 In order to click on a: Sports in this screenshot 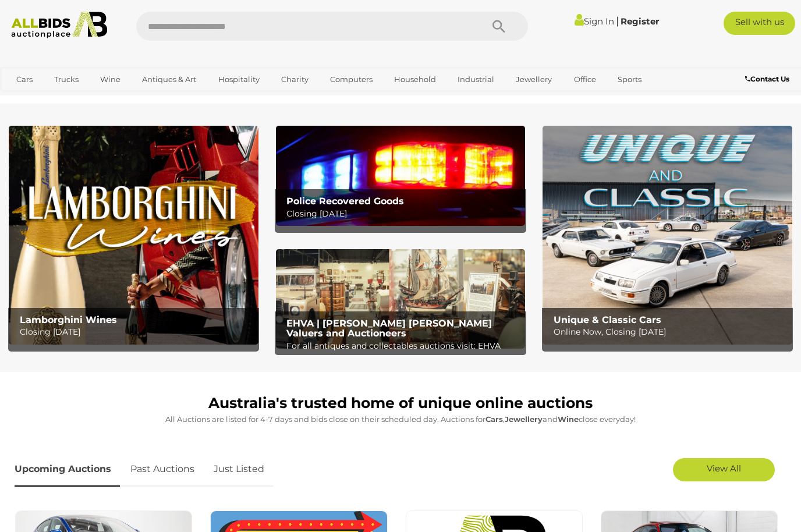, I will do `click(629, 79)`.